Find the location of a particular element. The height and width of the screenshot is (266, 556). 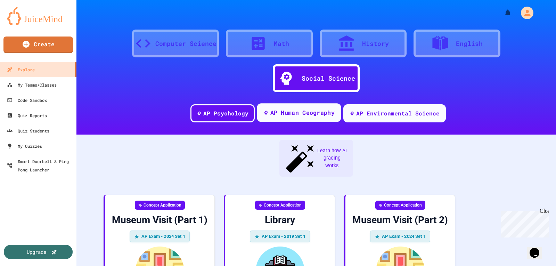

div: AP Exam - 2019 Set 1 is located at coordinates (280, 236).